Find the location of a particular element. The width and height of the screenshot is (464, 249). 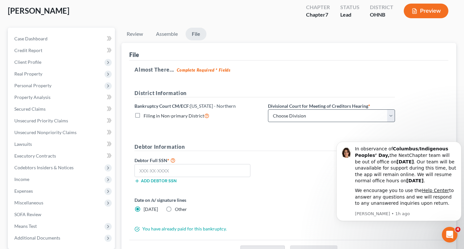

a: Case Dashboard is located at coordinates (62, 39).